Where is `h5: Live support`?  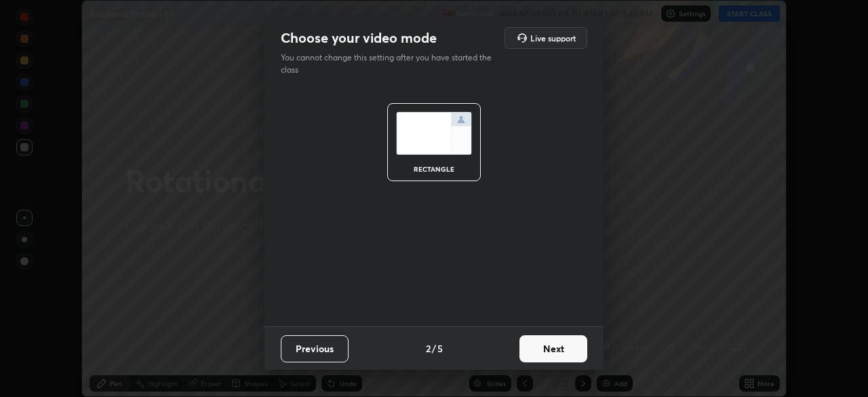
h5: Live support is located at coordinates (553, 38).